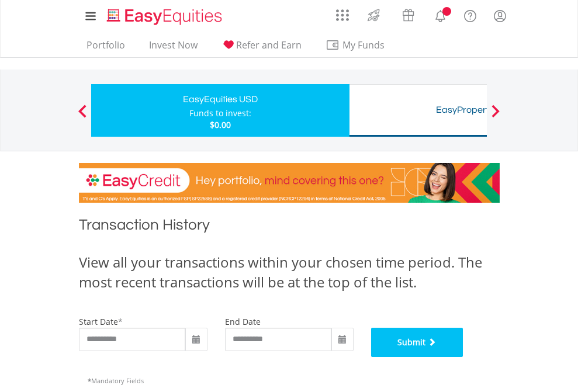  I want to click on button: Next, so click(495, 116).